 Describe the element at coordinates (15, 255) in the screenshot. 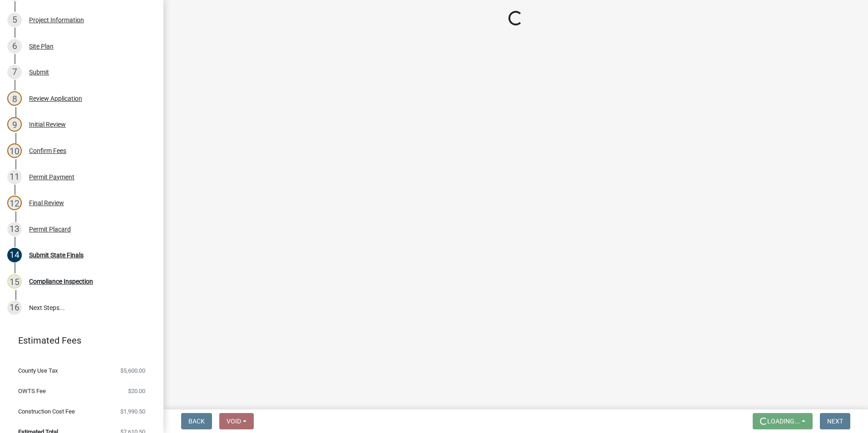

I see `div: 14` at that location.